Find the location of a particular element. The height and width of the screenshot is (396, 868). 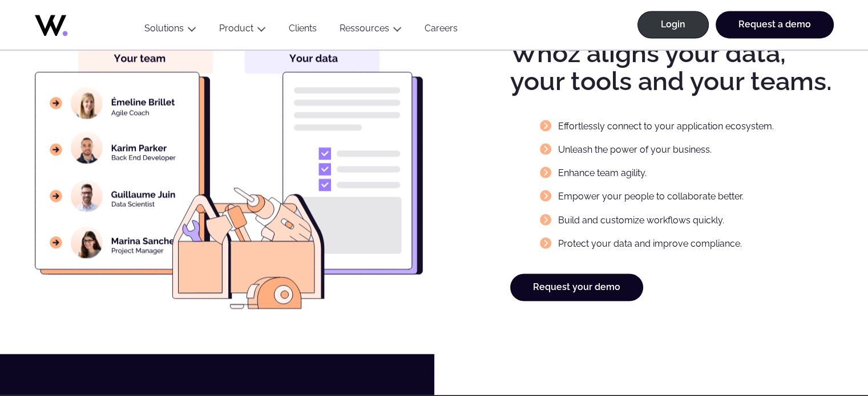

li: Empower your people to collaborate better. is located at coordinates (660, 196).